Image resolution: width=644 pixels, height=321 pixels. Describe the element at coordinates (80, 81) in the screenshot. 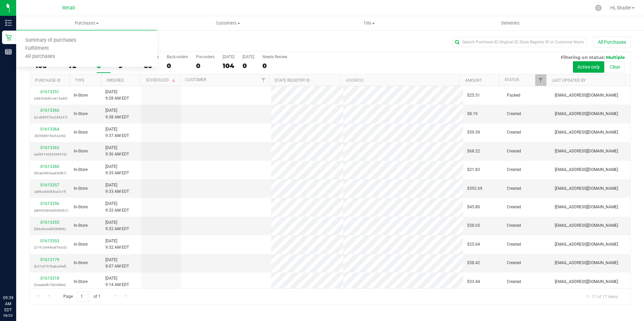

I see `a: Type` at that location.